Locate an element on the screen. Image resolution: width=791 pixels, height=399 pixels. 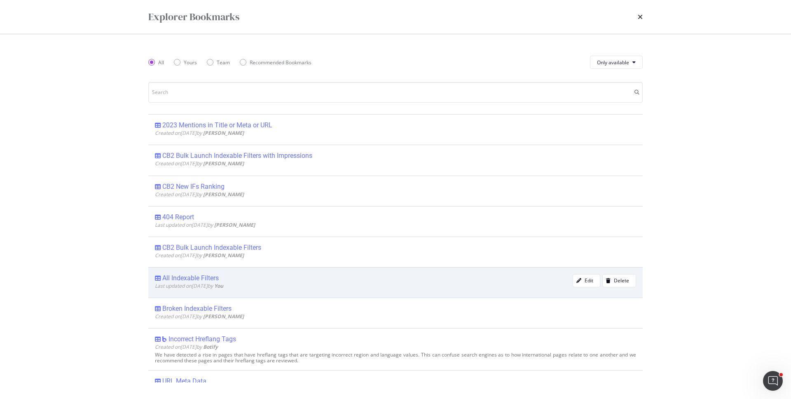
span: Only available is located at coordinates (613, 62).